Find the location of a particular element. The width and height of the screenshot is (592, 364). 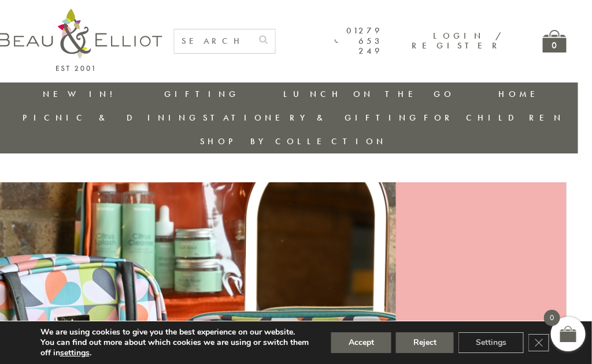

a: New in! is located at coordinates (81, 95).